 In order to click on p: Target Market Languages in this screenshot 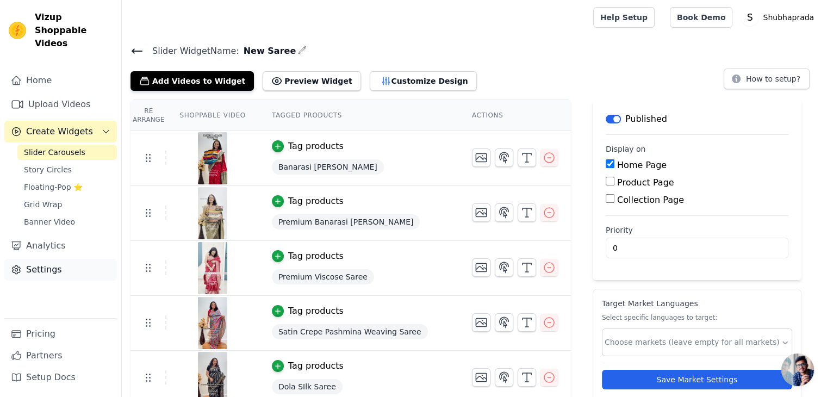, I will do `click(697, 303)`.